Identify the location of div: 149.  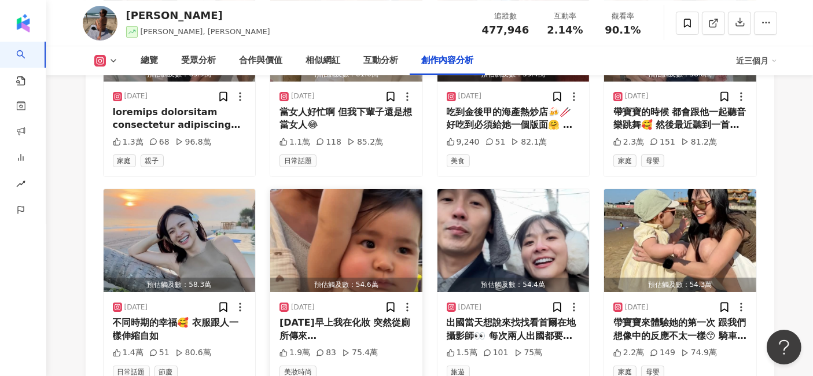
(663, 353).